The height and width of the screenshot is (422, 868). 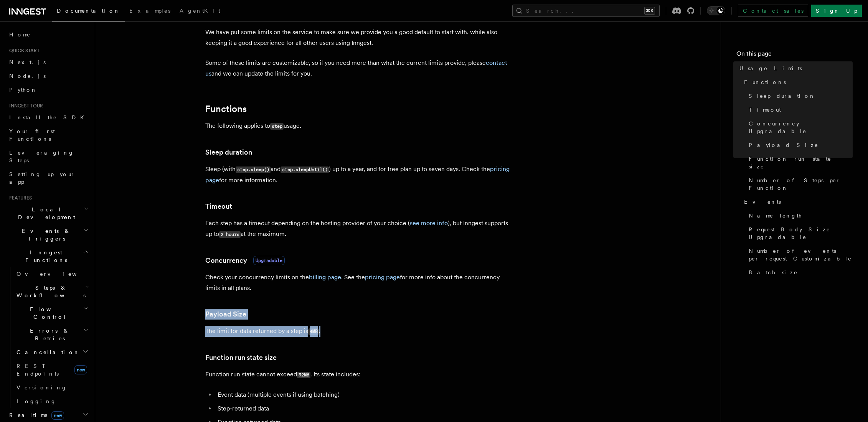 I want to click on a: Leveraging Steps, so click(x=48, y=157).